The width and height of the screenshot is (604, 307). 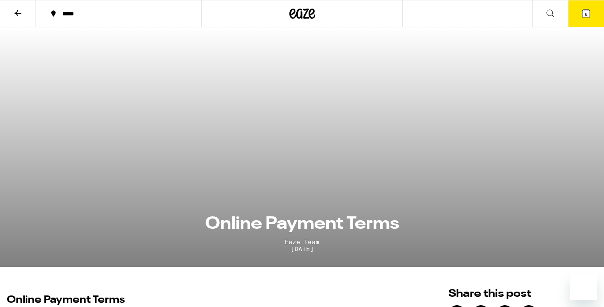 What do you see at coordinates (587, 14) in the screenshot?
I see `span: 6` at bounding box center [587, 14].